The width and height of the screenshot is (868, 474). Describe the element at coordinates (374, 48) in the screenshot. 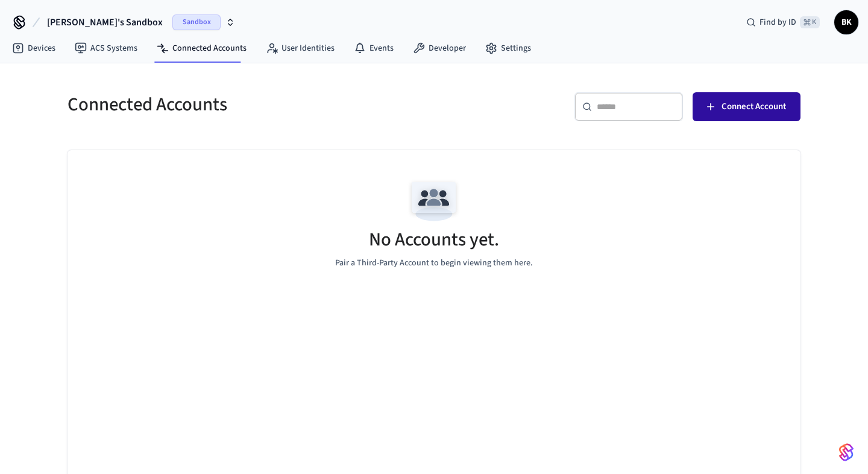

I see `a: Events` at that location.